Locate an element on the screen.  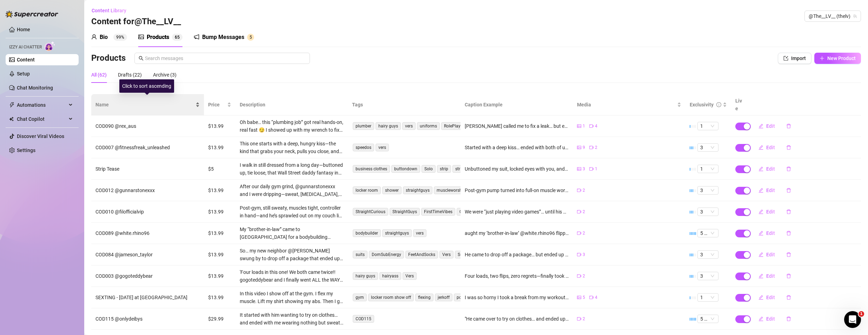
span: business clothes is located at coordinates (371, 169).